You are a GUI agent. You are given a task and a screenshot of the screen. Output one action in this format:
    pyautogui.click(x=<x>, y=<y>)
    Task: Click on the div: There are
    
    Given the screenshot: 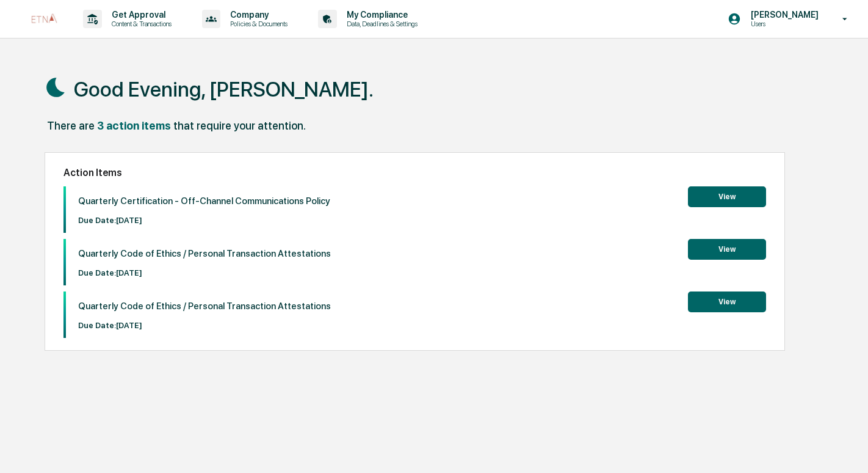 What is the action you would take?
    pyautogui.click(x=71, y=125)
    